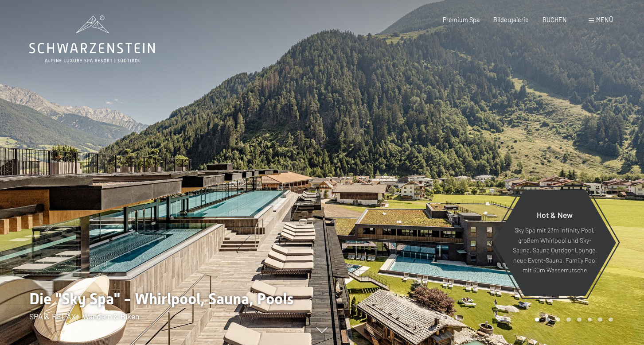 The height and width of the screenshot is (345, 644). Describe the element at coordinates (512, 20) in the screenshot. I see `span: Bildergalerie` at that location.